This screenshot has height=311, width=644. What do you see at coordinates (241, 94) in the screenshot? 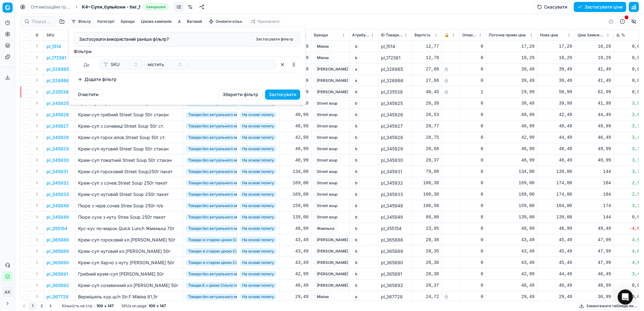
I see `button: Зберегти фільтр` at bounding box center [241, 94].